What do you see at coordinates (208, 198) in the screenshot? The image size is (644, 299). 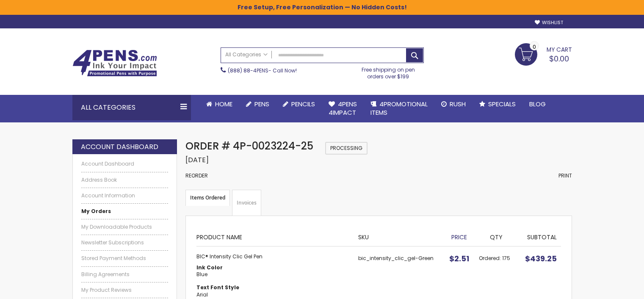 I see `strong: Items Ordered` at bounding box center [208, 198].